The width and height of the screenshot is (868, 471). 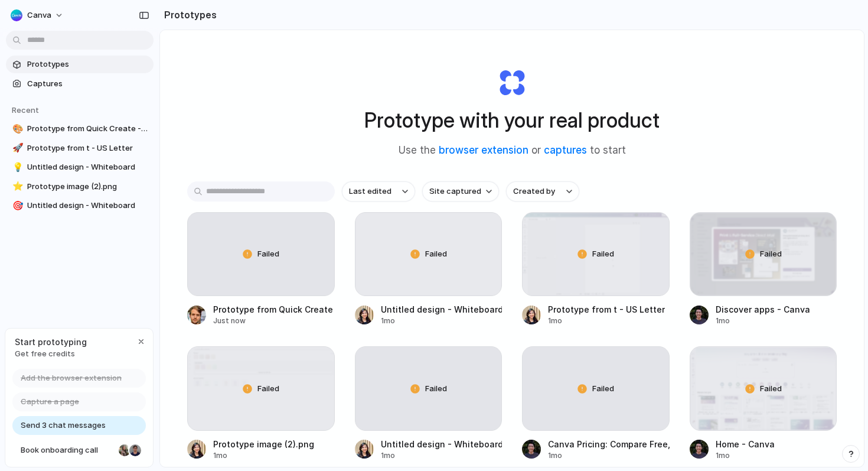 I want to click on div: Prototype image (2).png, so click(x=264, y=444).